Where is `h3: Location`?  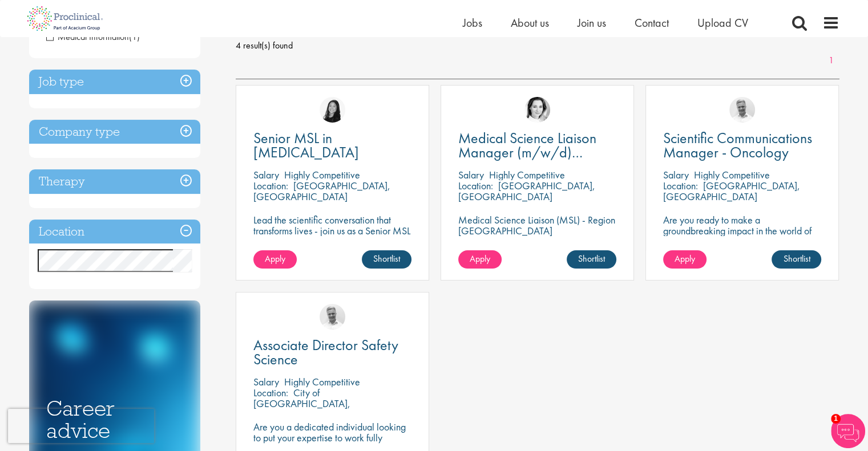
h3: Location is located at coordinates (115, 231).